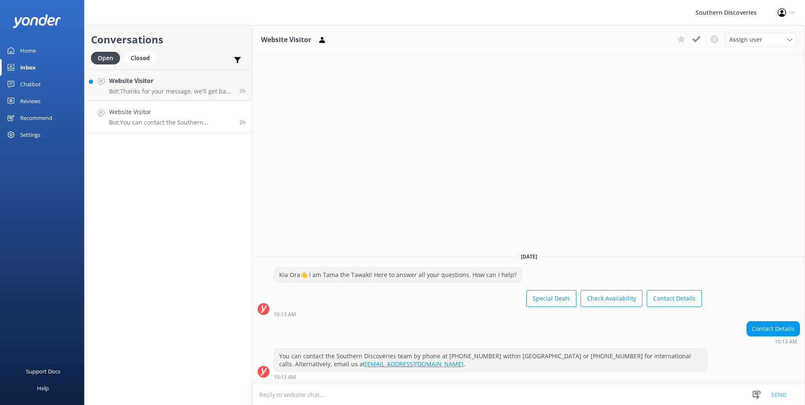 The image size is (805, 405). Describe the element at coordinates (105, 58) in the screenshot. I see `div: Open` at that location.